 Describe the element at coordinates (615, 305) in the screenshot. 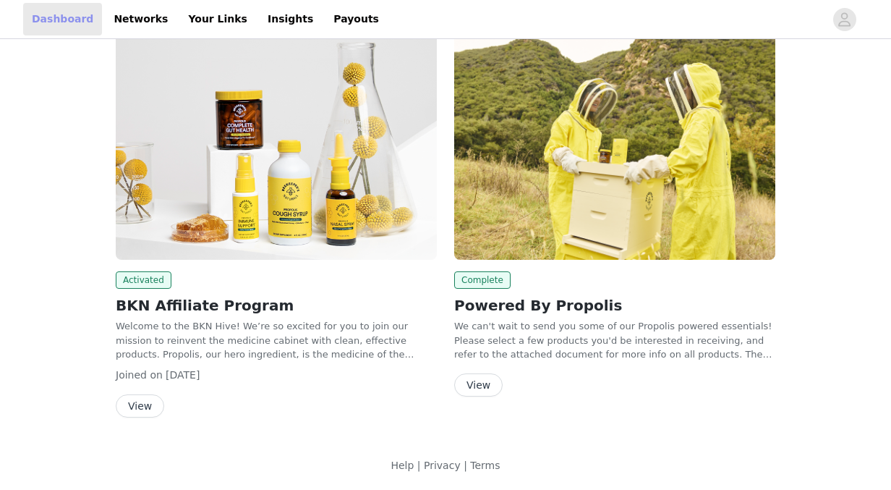

I see `h2: Powered By Propolis` at that location.